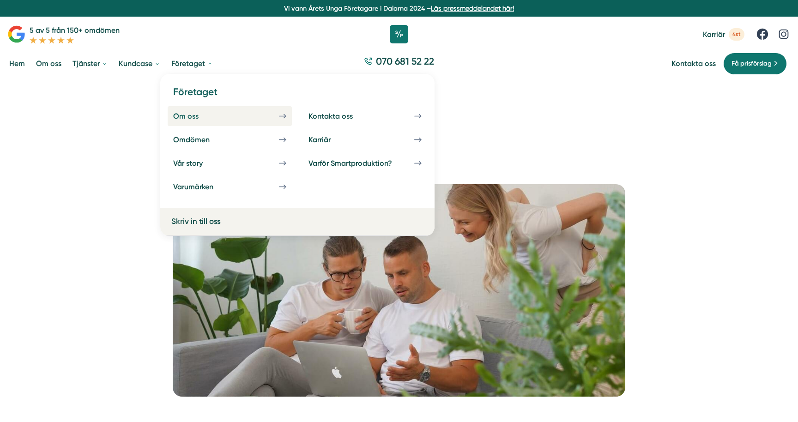 This screenshot has width=798, height=422. What do you see at coordinates (297, 95) in the screenshot?
I see `h4: Företaget` at bounding box center [297, 95].